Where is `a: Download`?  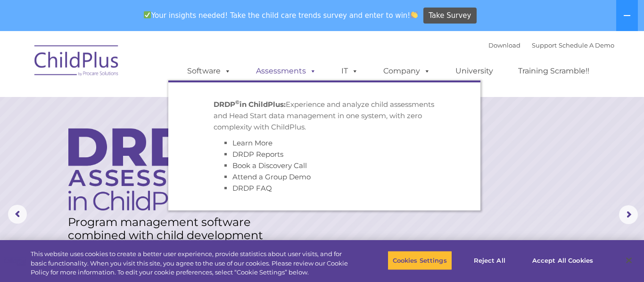 a: Download is located at coordinates (504, 45).